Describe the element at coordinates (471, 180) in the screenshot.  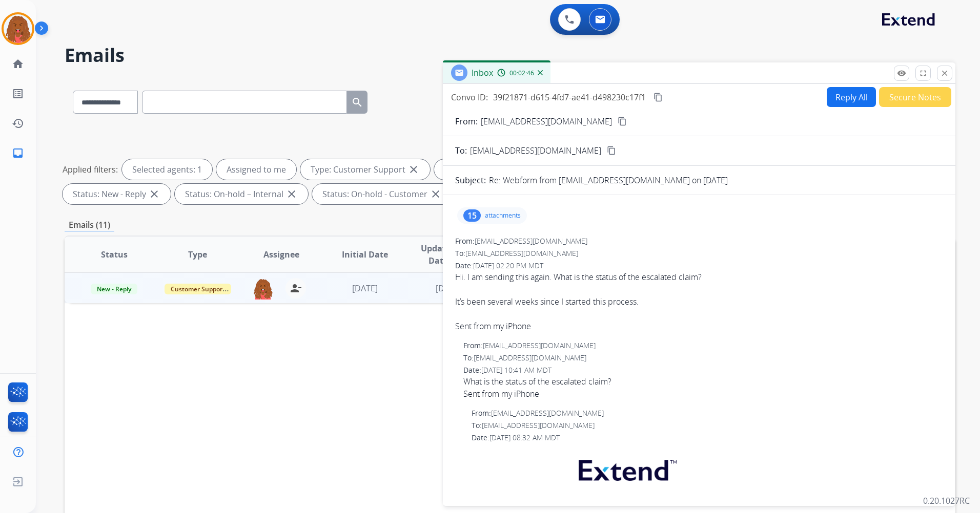
I see `p: Subject:` at that location.